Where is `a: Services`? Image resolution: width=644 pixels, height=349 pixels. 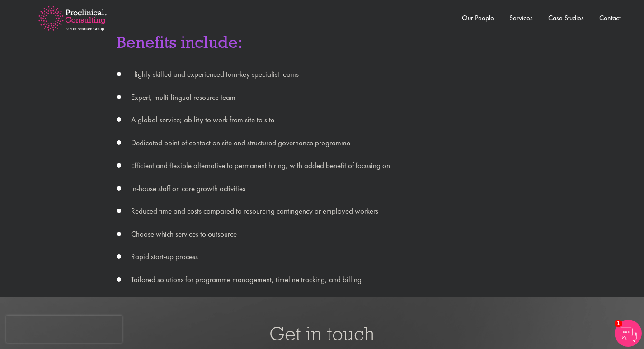 a: Services is located at coordinates (521, 18).